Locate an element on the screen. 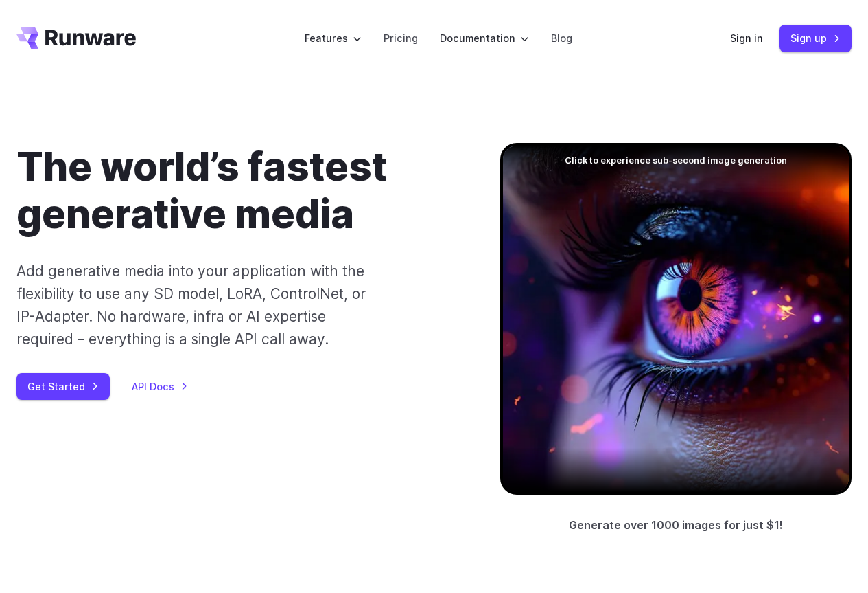  a: Pricing is located at coordinates (401, 38).